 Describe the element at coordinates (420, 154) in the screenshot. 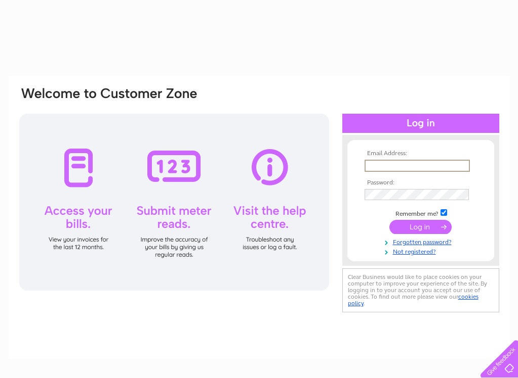

I see `th: Email Address:` at that location.